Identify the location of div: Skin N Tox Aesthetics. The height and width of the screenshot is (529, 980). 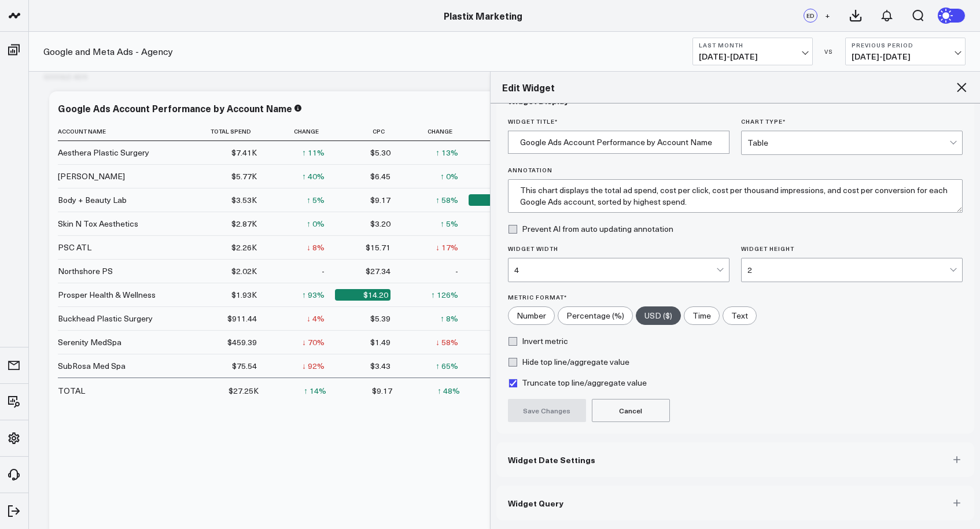
(97, 224).